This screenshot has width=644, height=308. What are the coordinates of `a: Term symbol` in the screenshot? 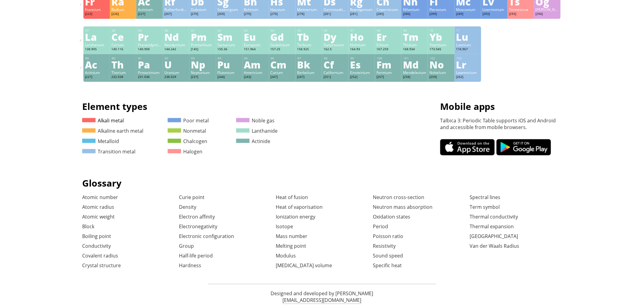 It's located at (485, 207).